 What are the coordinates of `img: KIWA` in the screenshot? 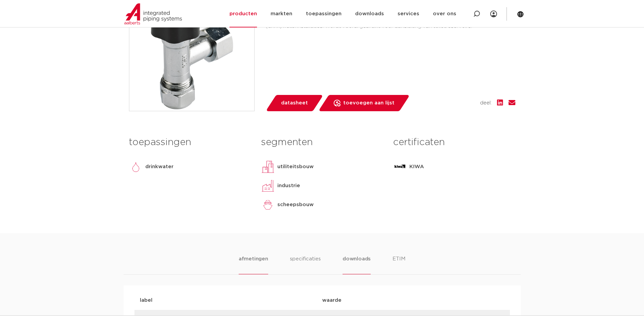 It's located at (400, 167).